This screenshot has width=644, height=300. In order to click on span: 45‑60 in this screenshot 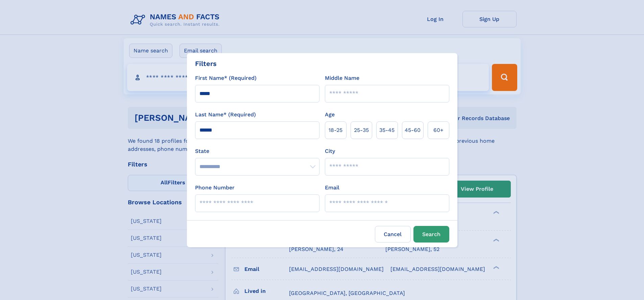, I will do `click(413, 130)`.